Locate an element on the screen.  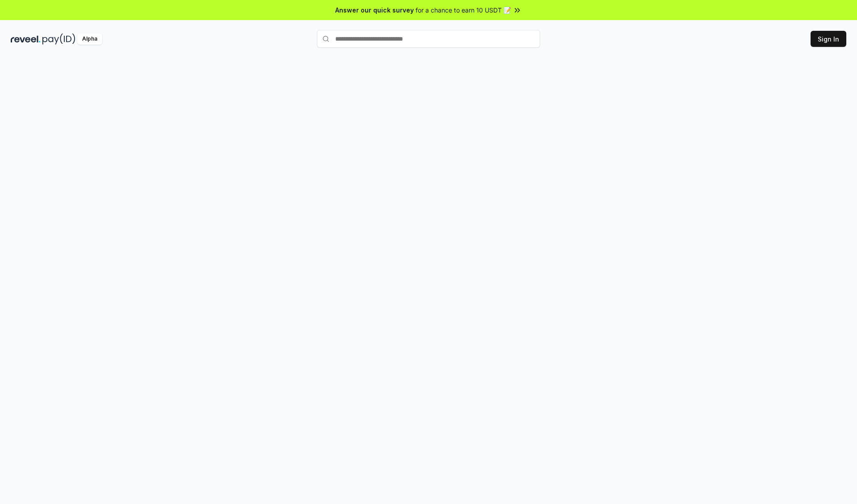
button: Sign In is located at coordinates (829, 39).